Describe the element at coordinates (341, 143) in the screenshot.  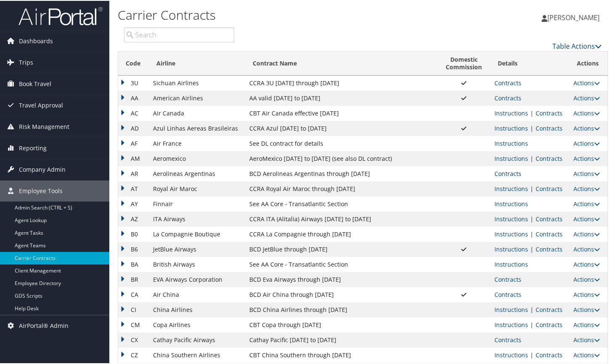
I see `td: See DL contract for details` at that location.